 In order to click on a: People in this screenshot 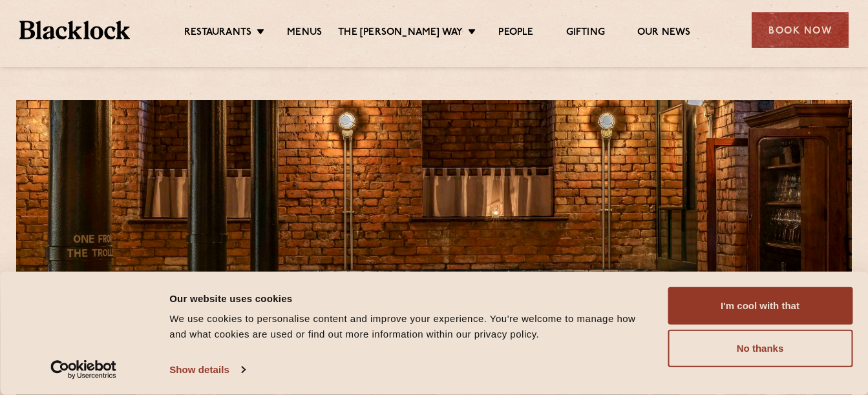, I will do `click(516, 33)`.